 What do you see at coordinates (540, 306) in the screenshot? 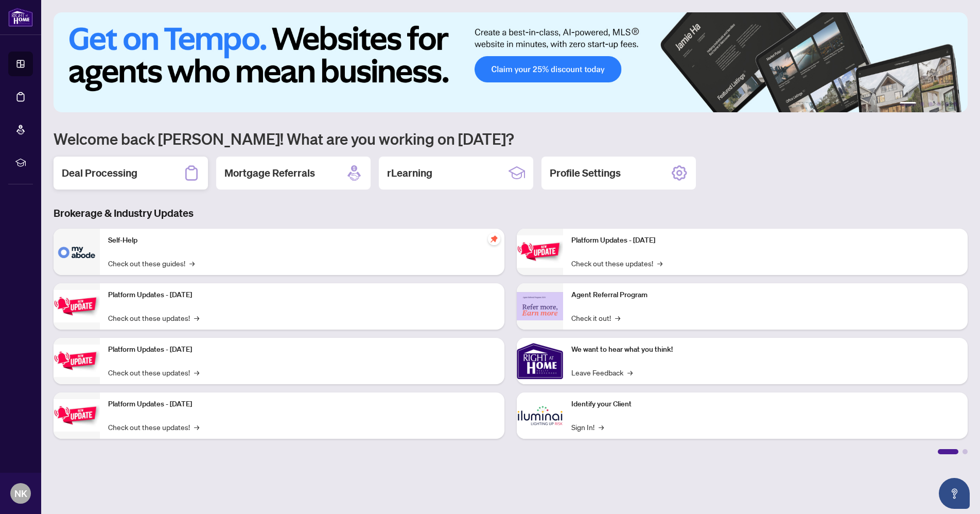
I see `img: Agent Referral Program` at bounding box center [540, 306].